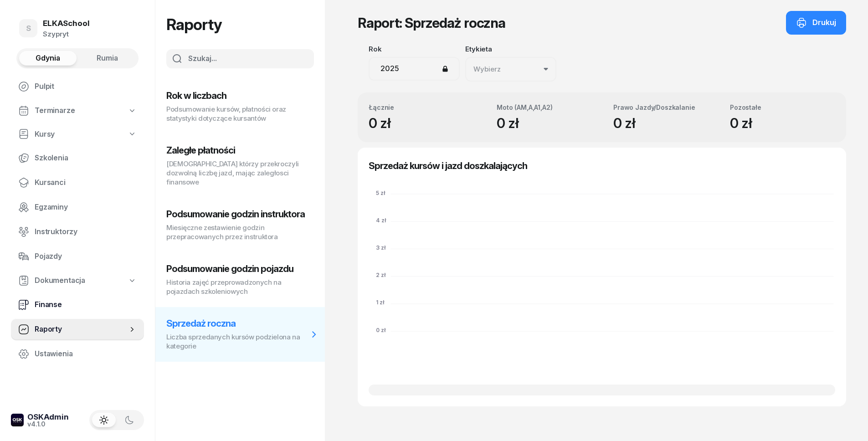  What do you see at coordinates (60, 281) in the screenshot?
I see `span: Dokumentacja` at bounding box center [60, 281].